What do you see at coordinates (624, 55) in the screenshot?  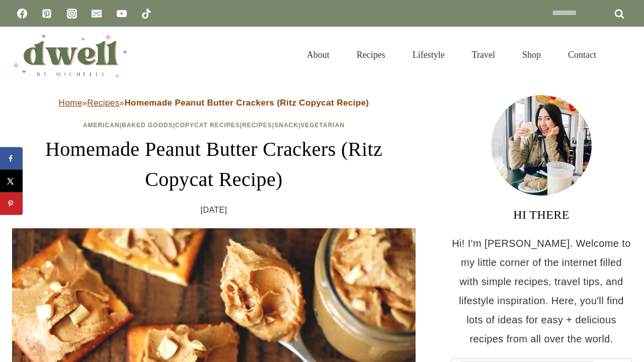 I see `button: View Search Form` at bounding box center [624, 55].